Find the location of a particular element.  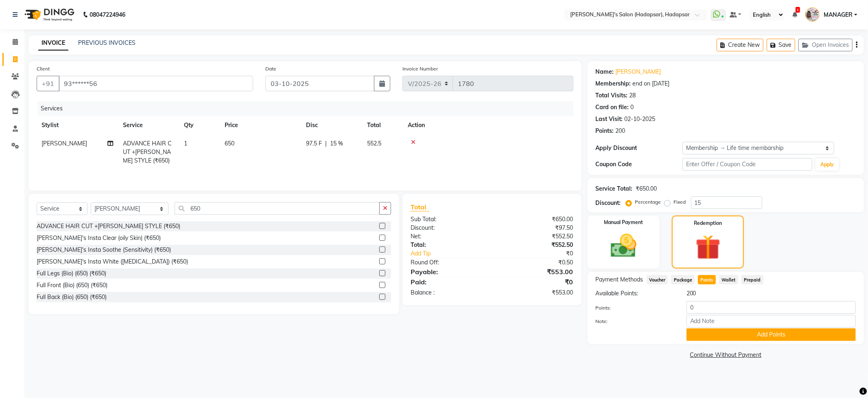

th: Stylist is located at coordinates (78, 125).